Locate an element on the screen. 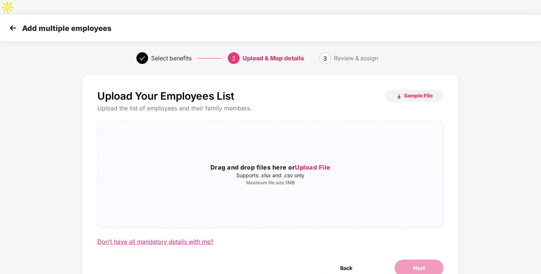 Image resolution: width=541 pixels, height=274 pixels. button: Sample File is located at coordinates (414, 96).